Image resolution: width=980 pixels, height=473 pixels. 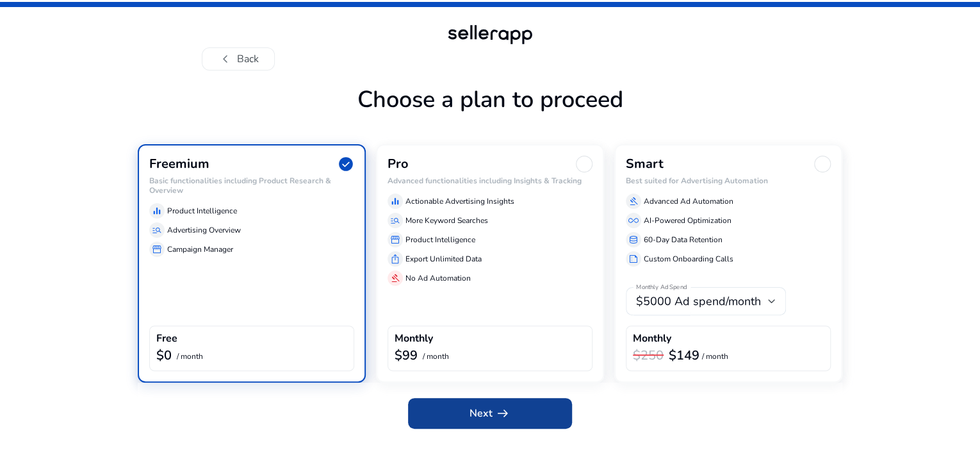 I want to click on p: Campaign Manager, so click(x=200, y=250).